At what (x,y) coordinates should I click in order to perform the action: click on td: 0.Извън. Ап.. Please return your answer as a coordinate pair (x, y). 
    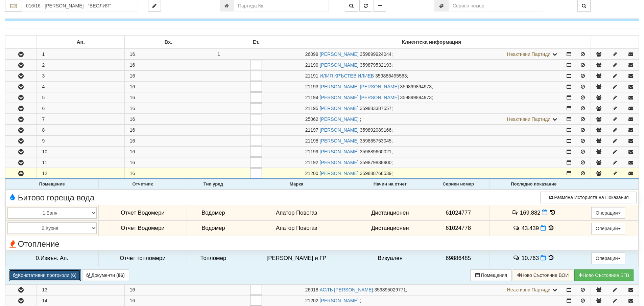
    Looking at the image, I should click on (52, 258).